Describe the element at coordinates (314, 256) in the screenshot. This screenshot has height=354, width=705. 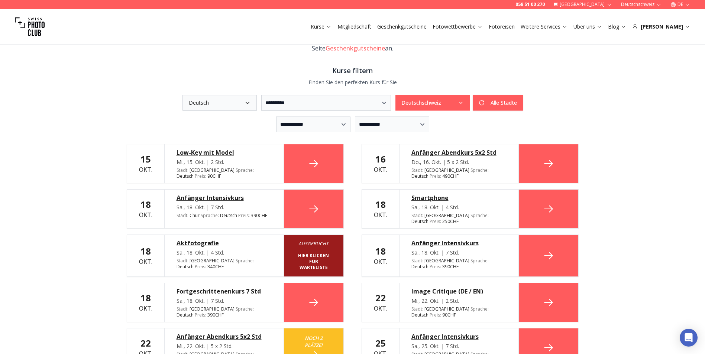
I see `a: Ausgebucht Hier klicken für Warteliste` at that location.